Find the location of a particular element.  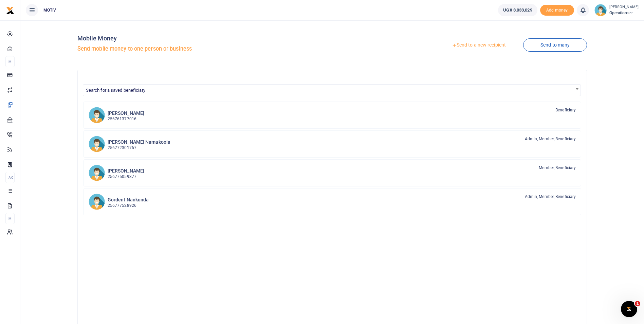

img: JN is located at coordinates (97, 144).